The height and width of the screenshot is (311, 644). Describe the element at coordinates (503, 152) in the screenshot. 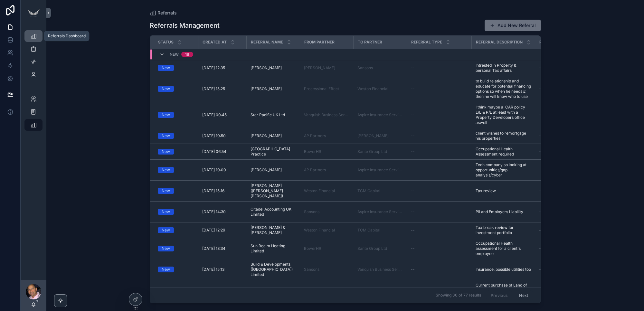

I see `span: Occupational Health Assessment required` at that location.